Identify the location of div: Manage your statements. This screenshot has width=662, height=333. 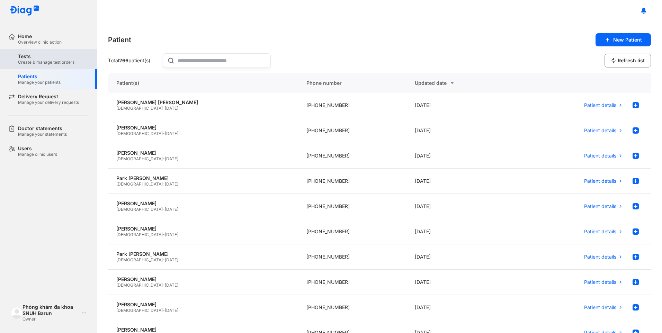
(42, 134).